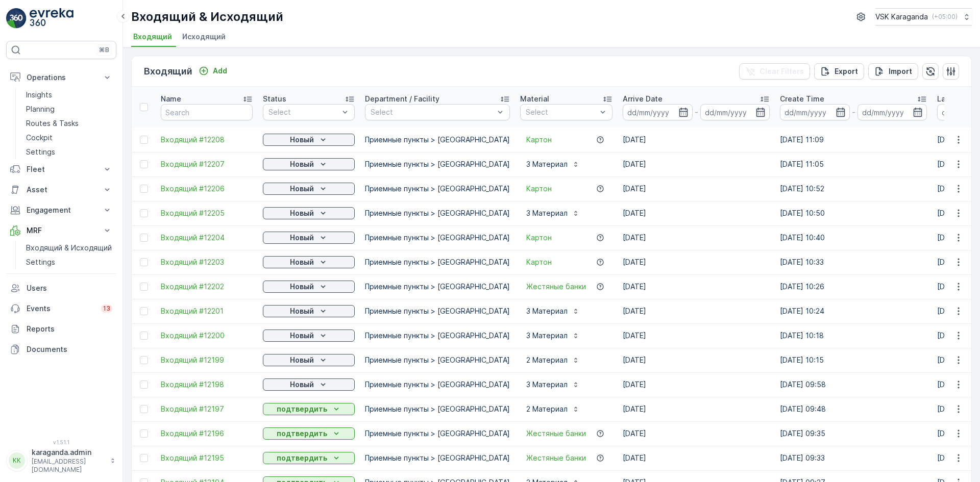 Image resolution: width=980 pixels, height=482 pixels. Describe the element at coordinates (206, 189) in the screenshot. I see `span: Входящий #12206` at that location.